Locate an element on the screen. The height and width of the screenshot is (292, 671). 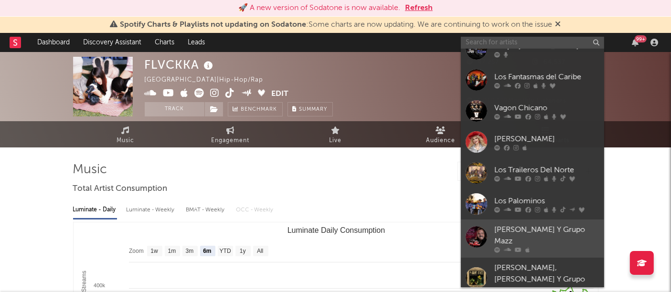
text: 3m is located at coordinates (189, 252).